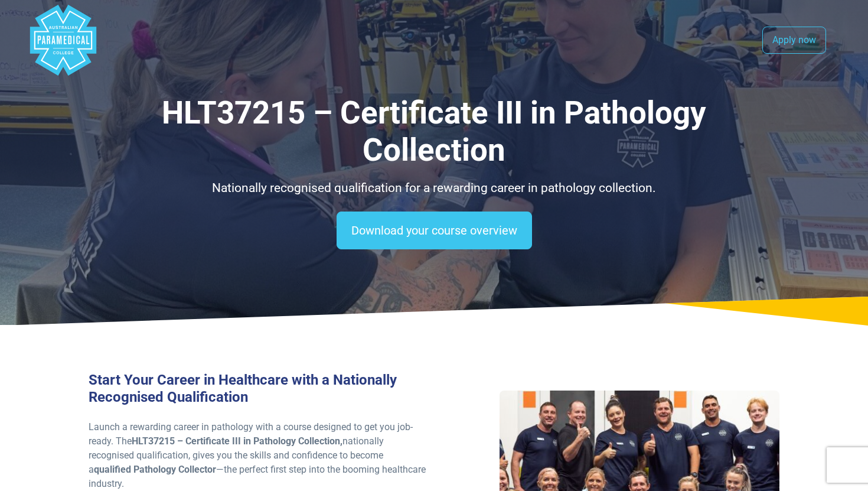 This screenshot has width=868, height=491. What do you see at coordinates (434, 131) in the screenshot?
I see `h1: HLT37215 – Certificate III in Pathology Collection` at bounding box center [434, 131].